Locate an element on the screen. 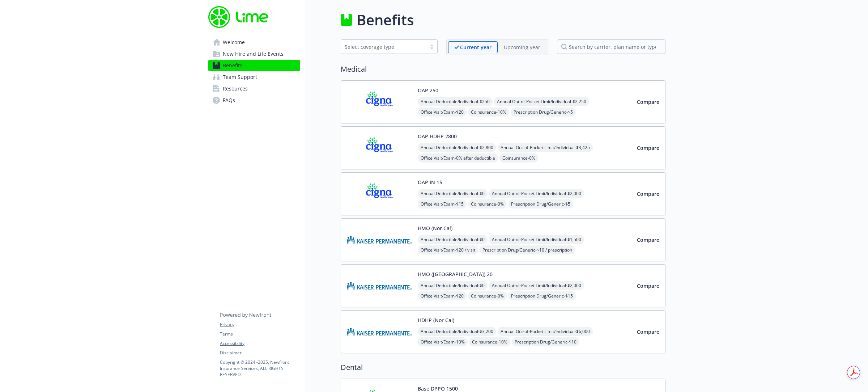 The width and height of the screenshot is (868, 392). h2: Medical is located at coordinates (503, 69).